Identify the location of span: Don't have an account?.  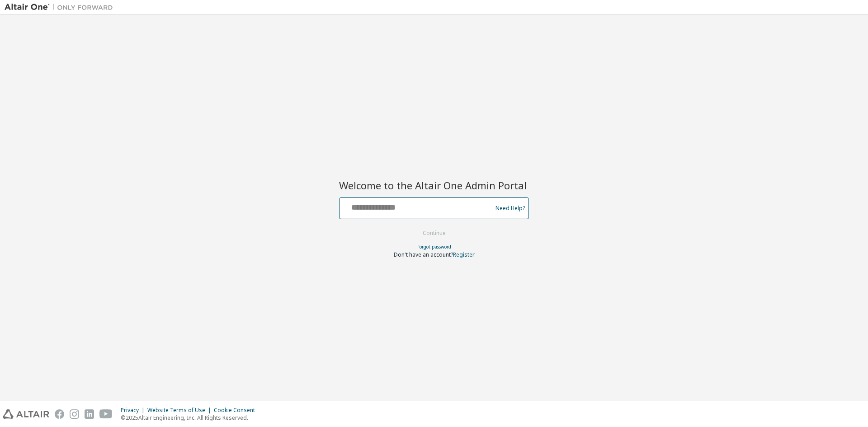
(423, 254).